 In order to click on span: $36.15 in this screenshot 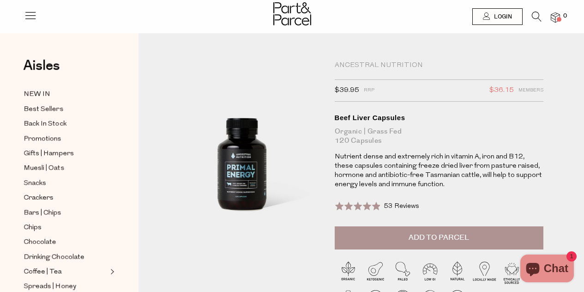, I will do `click(502, 91)`.